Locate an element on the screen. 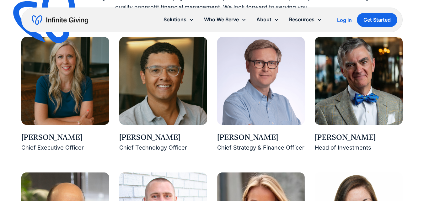 Image resolution: width=424 pixels, height=201 pixels. a: home is located at coordinates (60, 20).